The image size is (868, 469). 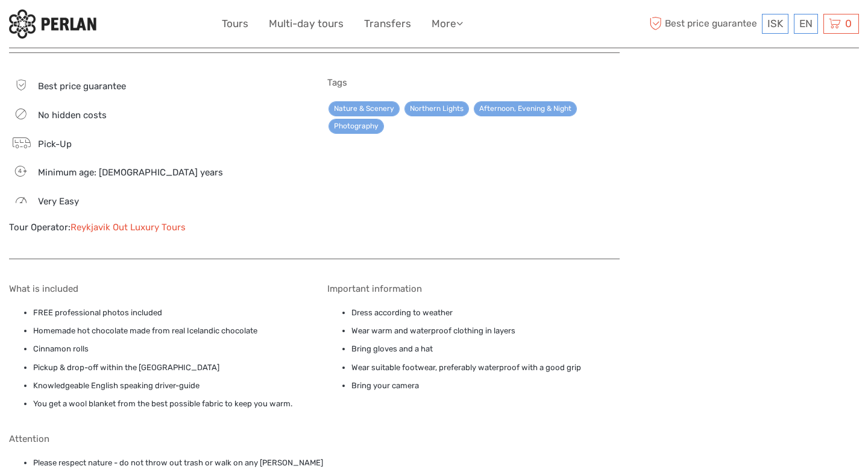 What do you see at coordinates (486, 367) in the screenshot?
I see `li: Wear suitable footwear, preferably waterproof with a good grip` at bounding box center [486, 367].